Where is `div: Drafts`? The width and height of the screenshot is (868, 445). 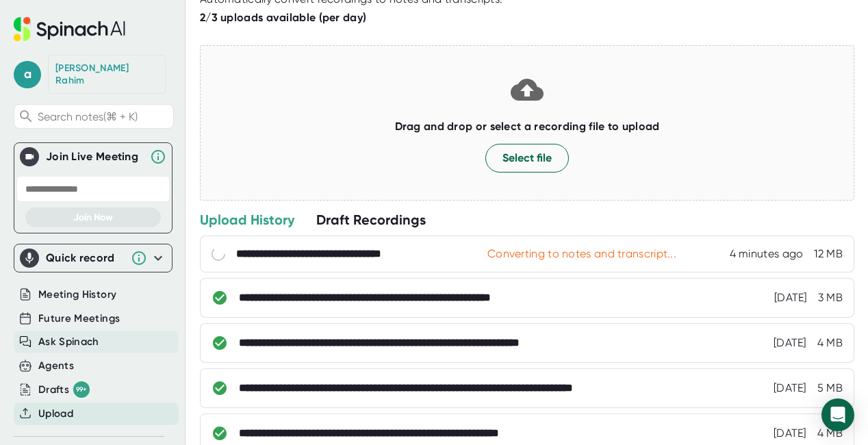
div: Drafts is located at coordinates (63, 390).